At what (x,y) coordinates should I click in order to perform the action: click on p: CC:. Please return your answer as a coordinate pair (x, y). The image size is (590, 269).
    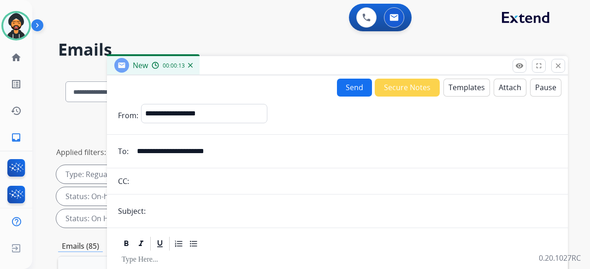
    Looking at the image, I should click on (123, 182).